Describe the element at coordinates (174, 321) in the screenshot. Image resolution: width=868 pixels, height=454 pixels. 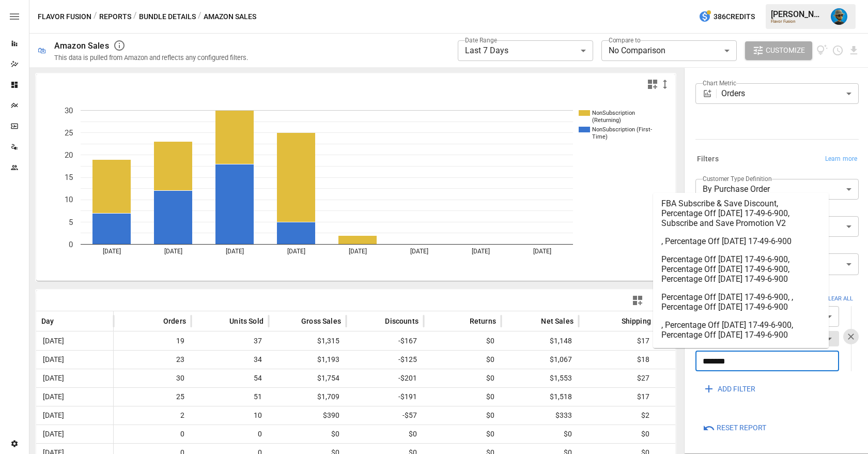
I see `span: Orders` at that location.